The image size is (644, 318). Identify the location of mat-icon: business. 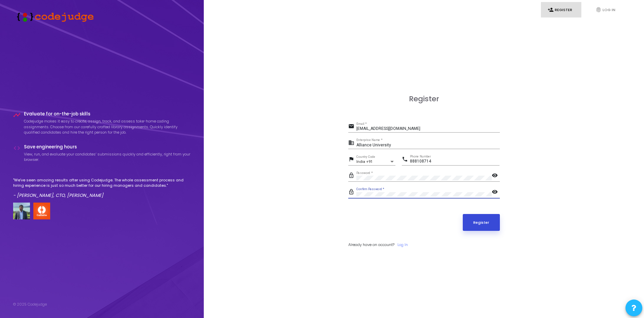
(352, 143).